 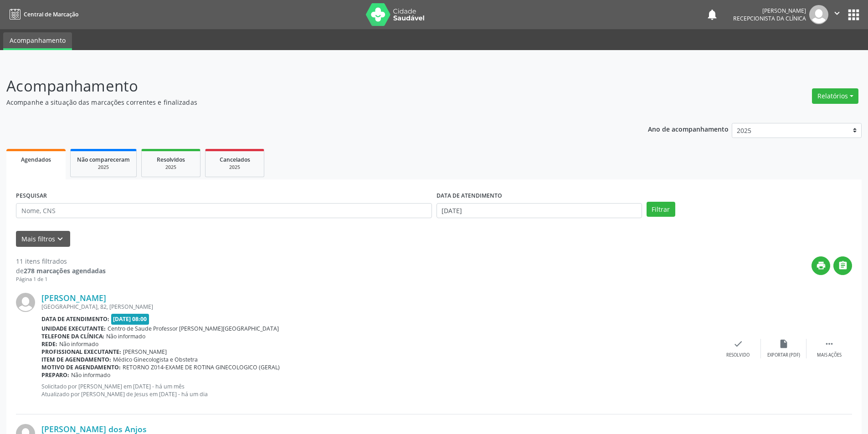 I want to click on b: Data de atendimento:, so click(x=75, y=319).